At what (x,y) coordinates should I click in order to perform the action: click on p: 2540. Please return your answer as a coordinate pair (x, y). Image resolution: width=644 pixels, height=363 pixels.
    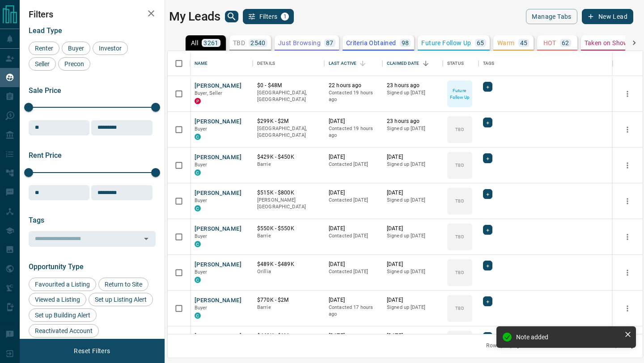
    Looking at the image, I should click on (258, 43).